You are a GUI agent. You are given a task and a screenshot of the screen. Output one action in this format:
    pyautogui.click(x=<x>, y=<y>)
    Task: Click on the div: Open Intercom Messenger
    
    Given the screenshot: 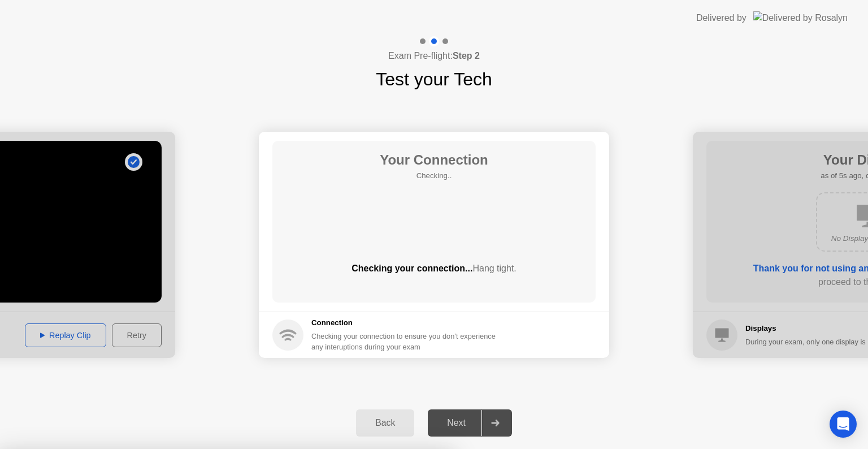 What is the action you would take?
    pyautogui.click(x=843, y=424)
    